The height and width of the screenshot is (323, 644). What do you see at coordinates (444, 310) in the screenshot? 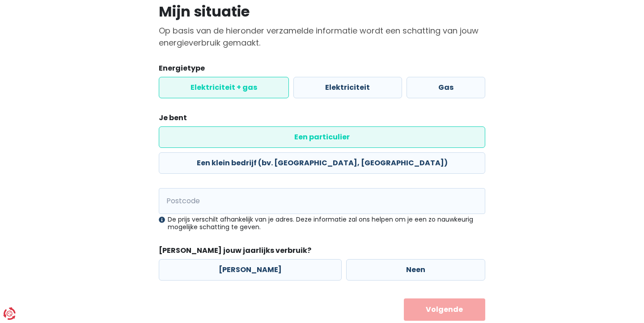
I see `button: Volgende` at bounding box center [444, 310].